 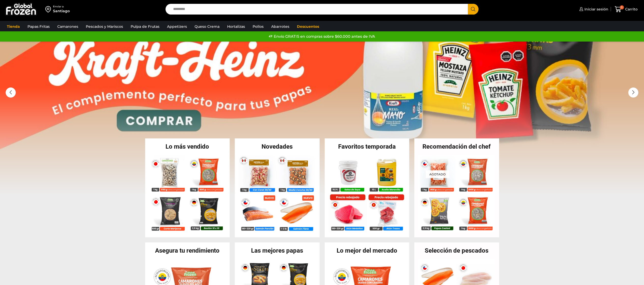 I want to click on a: Tienda, so click(x=13, y=27).